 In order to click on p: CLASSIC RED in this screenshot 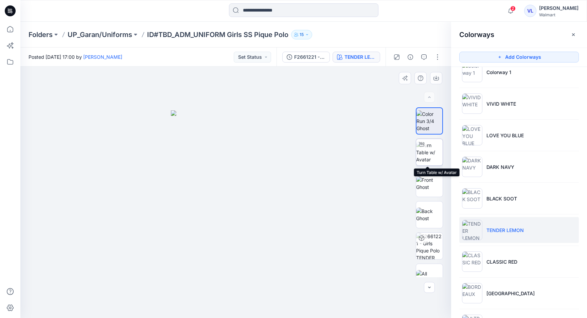, I will do `click(502, 262)`.